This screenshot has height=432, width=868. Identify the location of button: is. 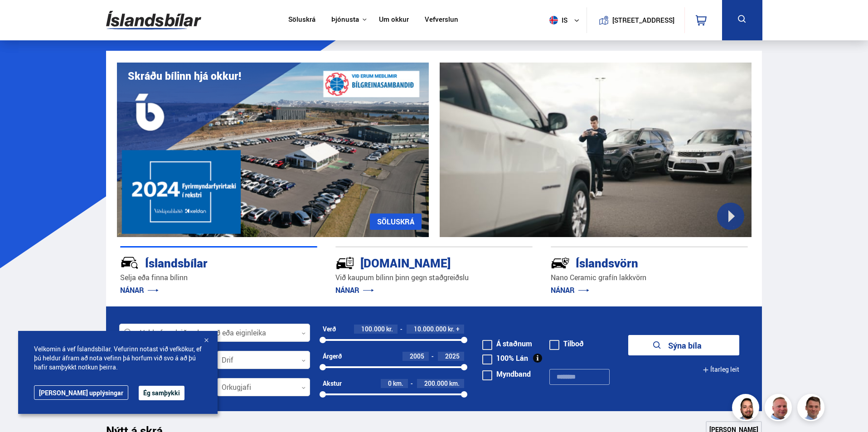
(566, 20).